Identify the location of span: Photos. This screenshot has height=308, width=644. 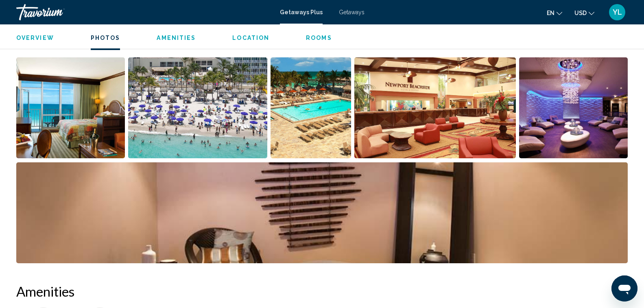
(105, 38).